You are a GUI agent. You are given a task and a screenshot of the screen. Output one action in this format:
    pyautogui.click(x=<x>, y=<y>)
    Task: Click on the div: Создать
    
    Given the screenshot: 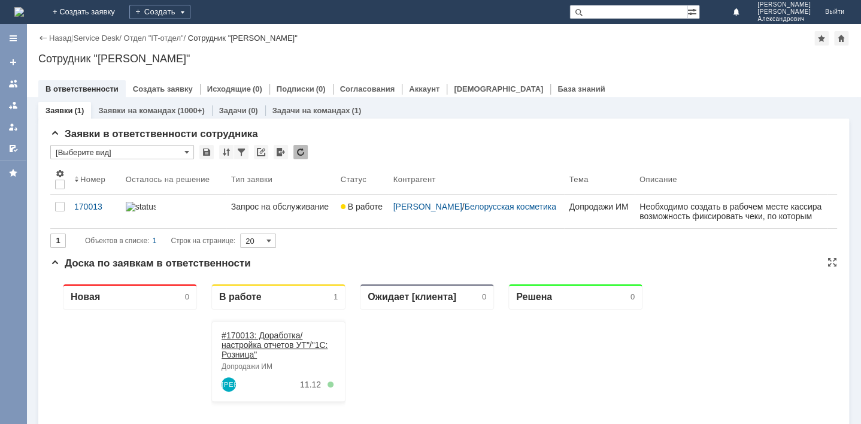 What is the action you would take?
    pyautogui.click(x=160, y=12)
    